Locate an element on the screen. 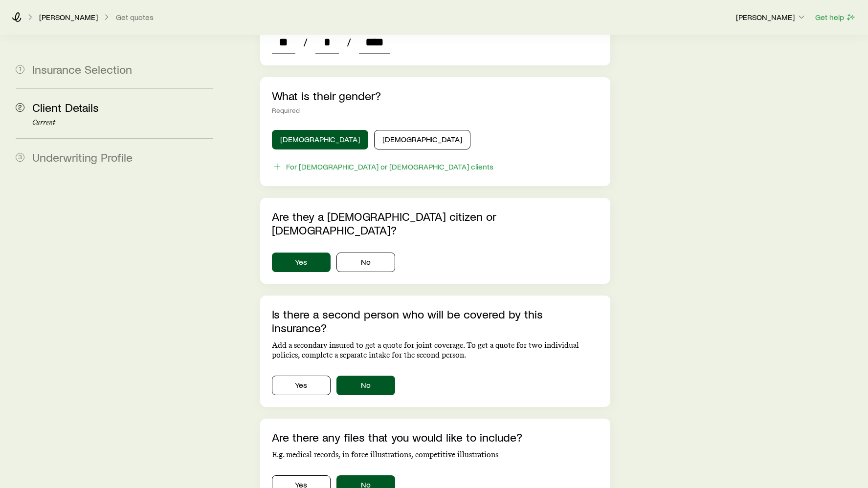 The height and width of the screenshot is (488, 868). button: Get quotes is located at coordinates (135, 17).